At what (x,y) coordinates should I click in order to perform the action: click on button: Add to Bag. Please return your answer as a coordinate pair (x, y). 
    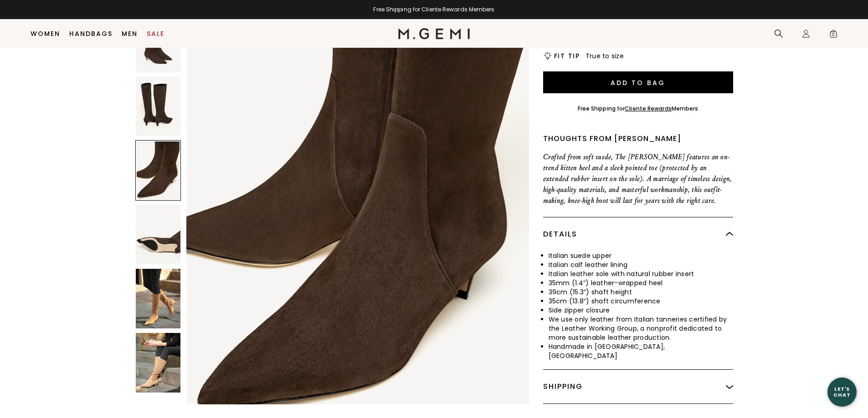
    Looking at the image, I should click on (638, 82).